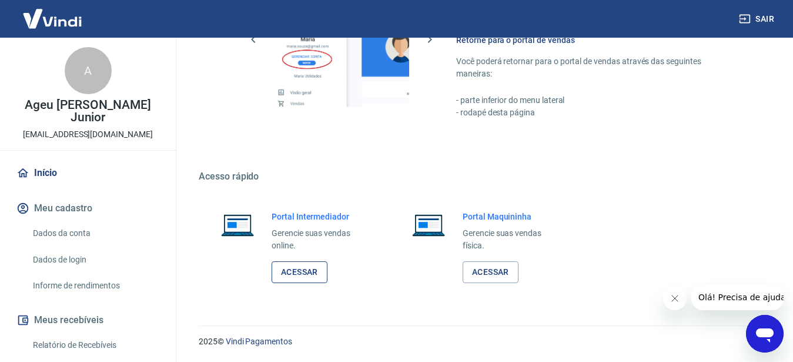 This screenshot has width=793, height=362. I want to click on button: Meu cadastro, so click(88, 208).